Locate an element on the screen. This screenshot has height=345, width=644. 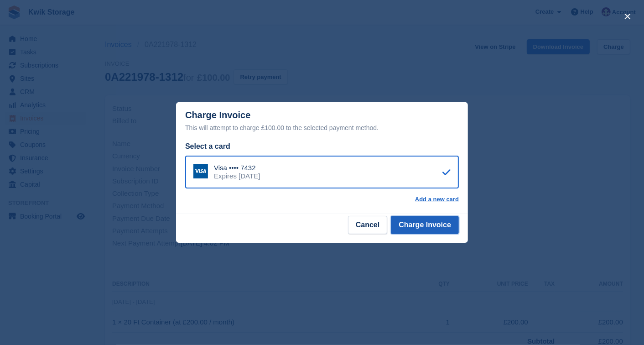
div: Charge Invoice is located at coordinates (322, 121).